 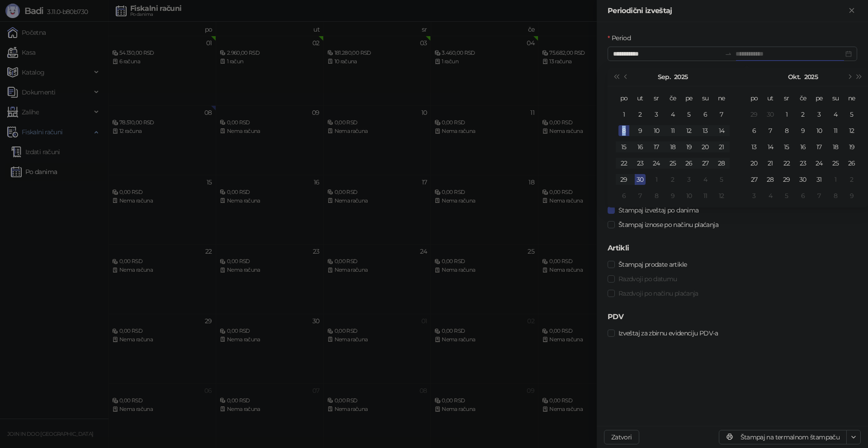 What do you see at coordinates (754, 131) in the screenshot?
I see `td: 2025-10-06` at bounding box center [754, 131].